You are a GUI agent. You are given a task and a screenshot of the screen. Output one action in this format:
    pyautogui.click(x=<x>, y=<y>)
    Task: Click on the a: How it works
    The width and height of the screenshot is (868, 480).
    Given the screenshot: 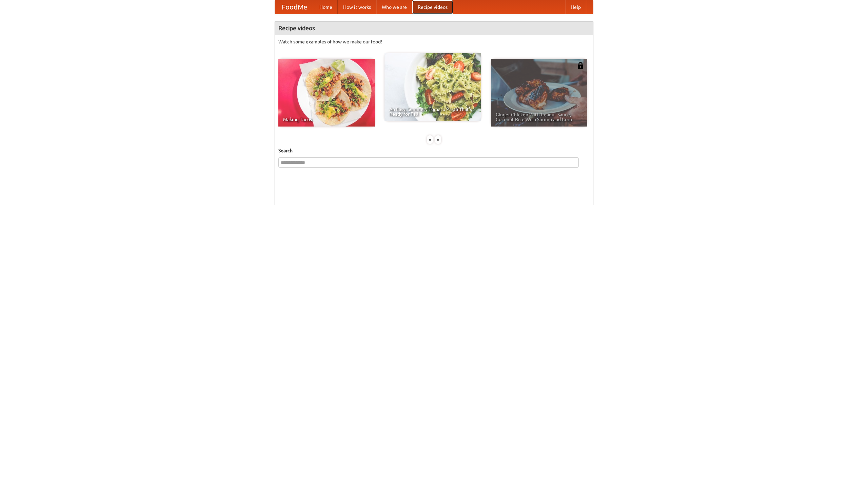 What is the action you would take?
    pyautogui.click(x=357, y=7)
    